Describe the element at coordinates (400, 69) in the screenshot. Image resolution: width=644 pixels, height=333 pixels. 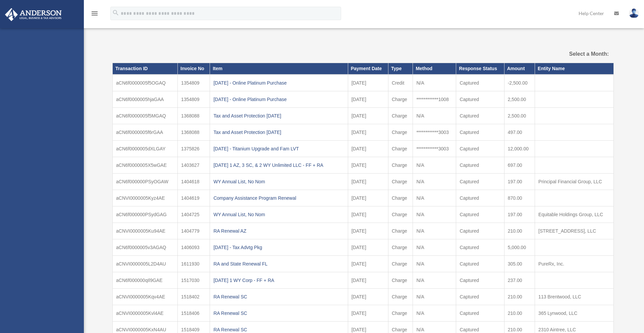
I see `th: Type` at that location.